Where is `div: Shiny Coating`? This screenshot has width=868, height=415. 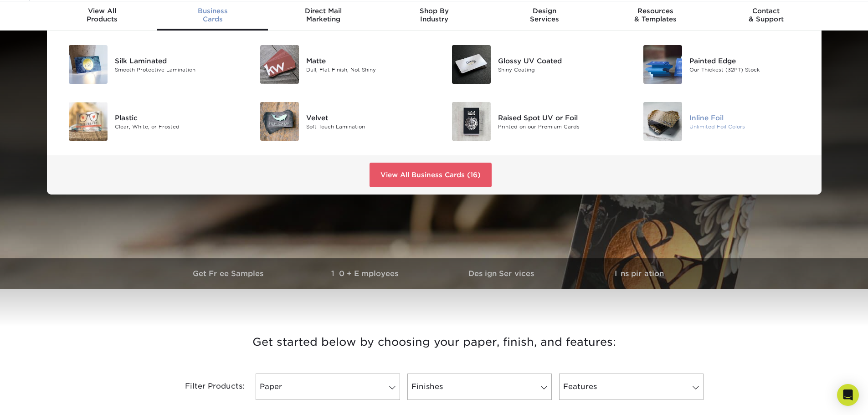
div: Shiny Coating is located at coordinates (558, 69).